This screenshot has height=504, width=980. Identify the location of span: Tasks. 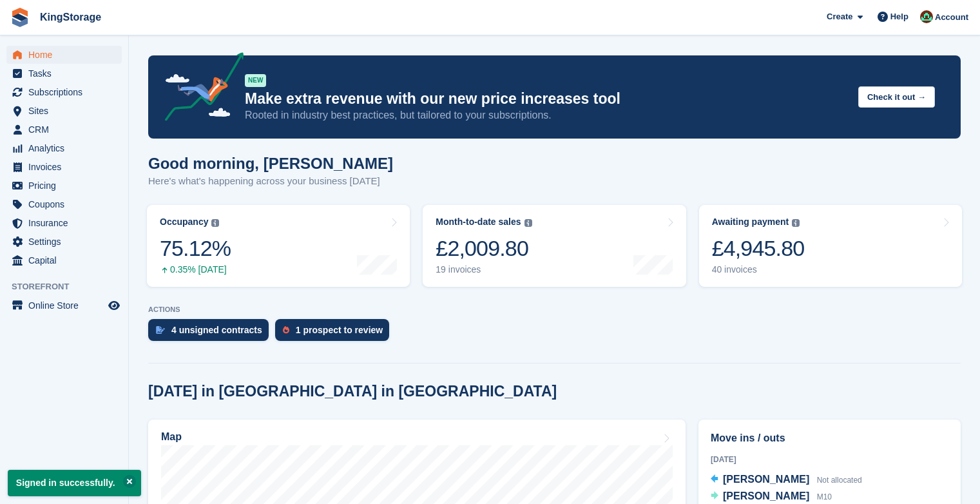
(67, 74).